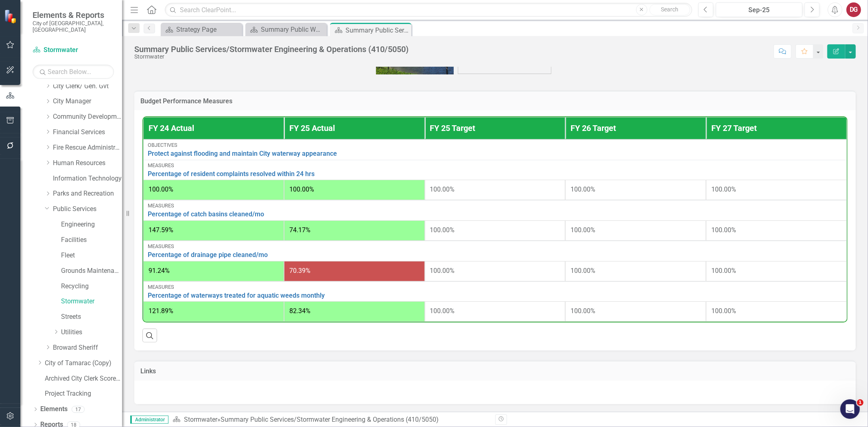 Image resolution: width=868 pixels, height=427 pixels. What do you see at coordinates (495, 371) in the screenshot?
I see `h3: Links` at bounding box center [495, 371].